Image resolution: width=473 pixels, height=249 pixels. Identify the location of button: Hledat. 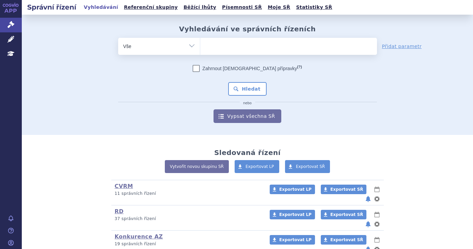
(247, 89).